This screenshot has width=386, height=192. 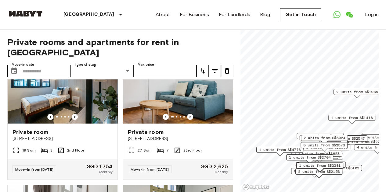 What do you see at coordinates (51, 151) in the screenshot?
I see `span: 3` at bounding box center [51, 151].